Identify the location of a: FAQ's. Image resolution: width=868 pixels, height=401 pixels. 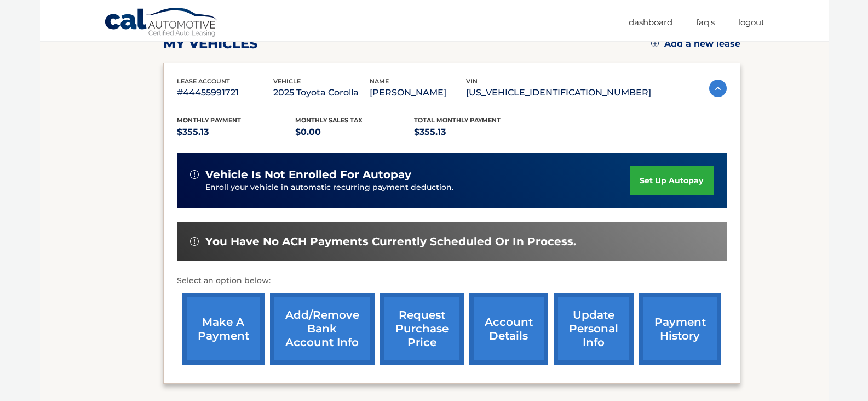
(706, 22).